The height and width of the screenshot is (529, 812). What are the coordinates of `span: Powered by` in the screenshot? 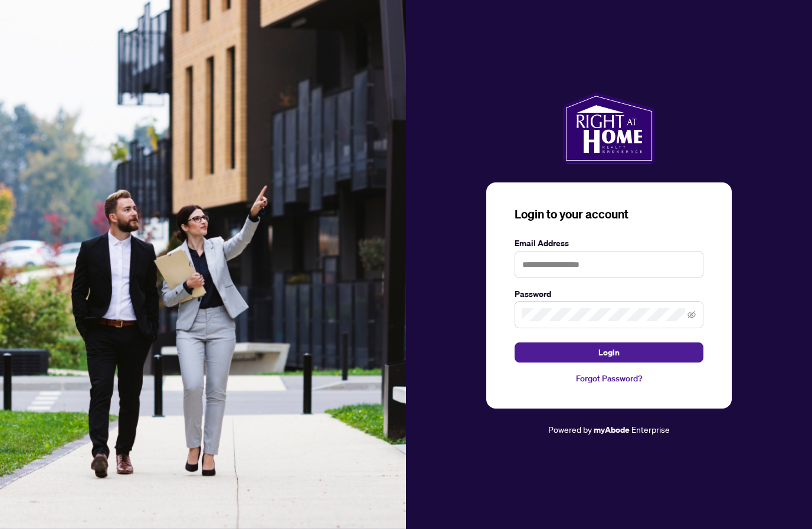 It's located at (571, 429).